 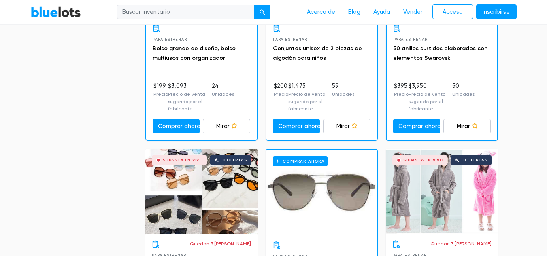 What do you see at coordinates (318, 53) in the screenshot?
I see `font: Conjuntos unisex de 2 piezas de algodón para niños` at bounding box center [318, 53].